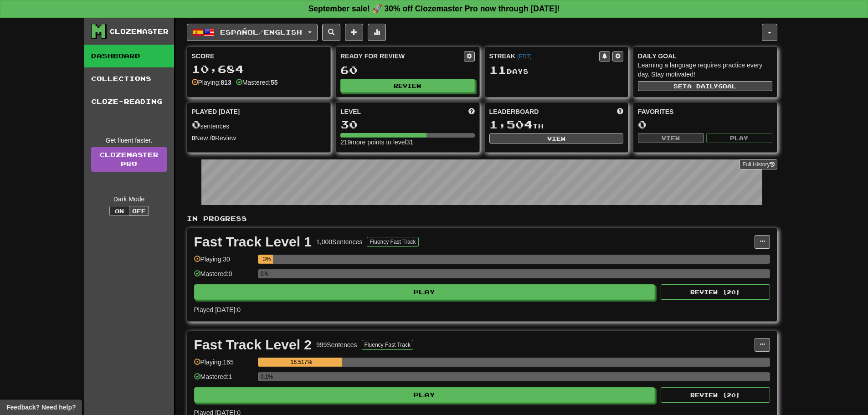 The height and width of the screenshot is (415, 868). What do you see at coordinates (498, 69) in the screenshot?
I see `span: 11` at bounding box center [498, 69].